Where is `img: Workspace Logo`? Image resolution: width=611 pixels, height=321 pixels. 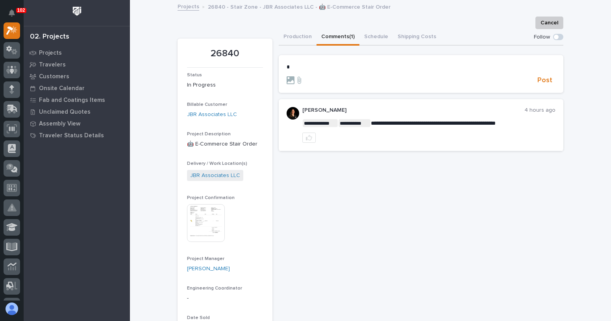
img: Workspace Logo is located at coordinates (77, 11).